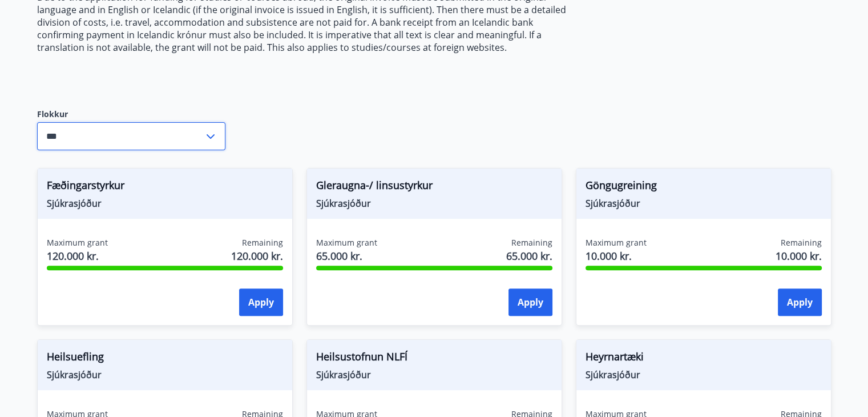 The width and height of the screenshot is (868, 417). I want to click on span: Gleraugna-/ linsustyrkur, so click(435, 187).